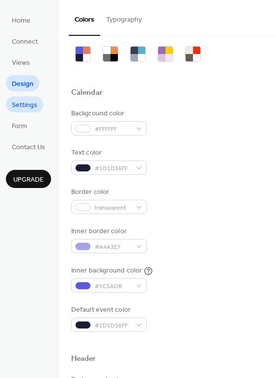 This screenshot has width=275, height=378. Describe the element at coordinates (21, 62) in the screenshot. I see `a: Views` at that location.